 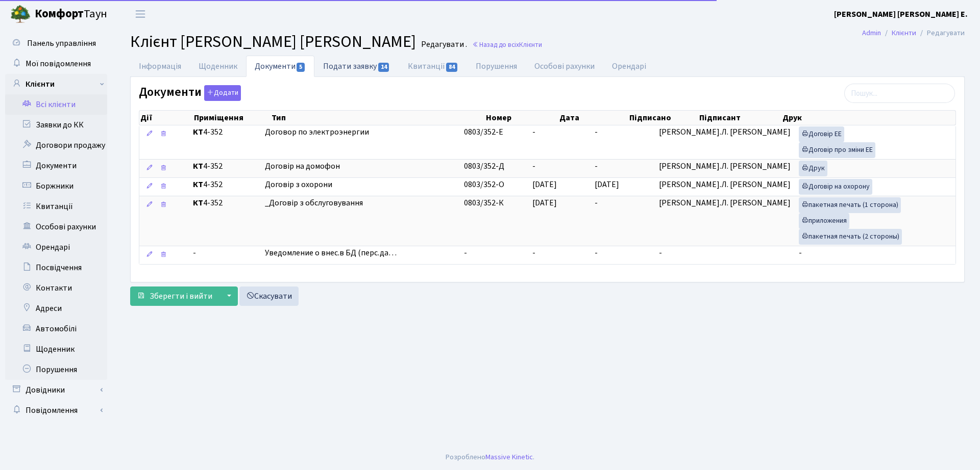 I want to click on a: Заявки до КК, so click(x=56, y=125).